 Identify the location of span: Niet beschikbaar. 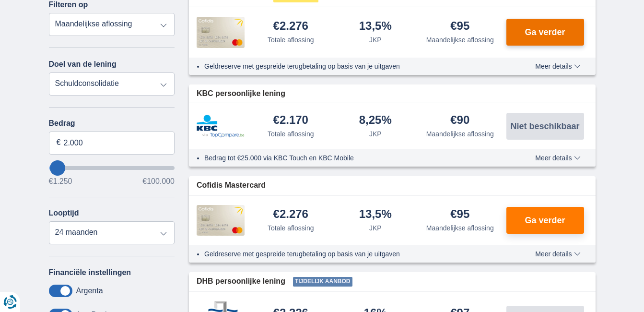
(545, 126).